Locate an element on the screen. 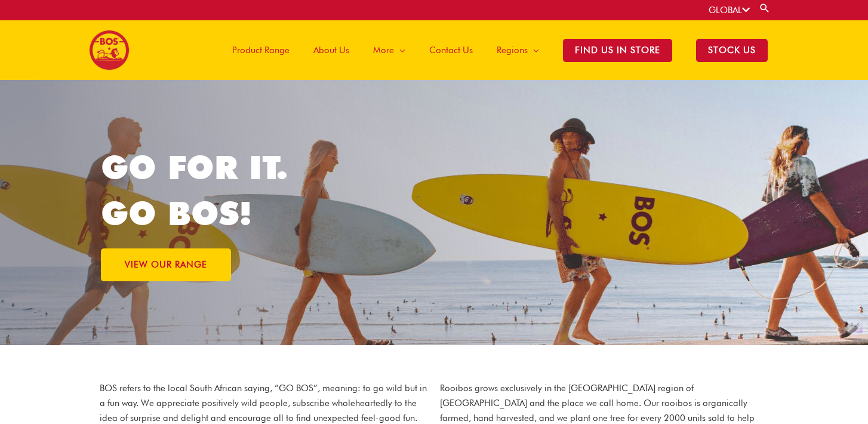 This screenshot has width=868, height=424. a: More is located at coordinates (389, 50).